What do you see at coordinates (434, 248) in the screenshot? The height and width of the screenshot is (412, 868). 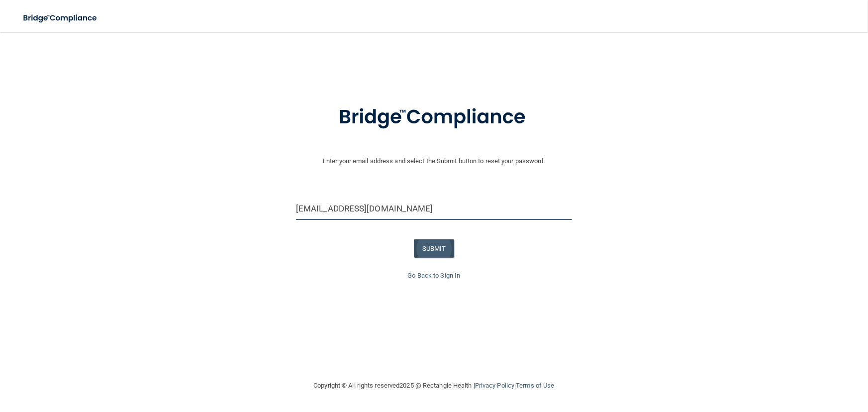 I see `button: SUBMIT` at bounding box center [434, 248].